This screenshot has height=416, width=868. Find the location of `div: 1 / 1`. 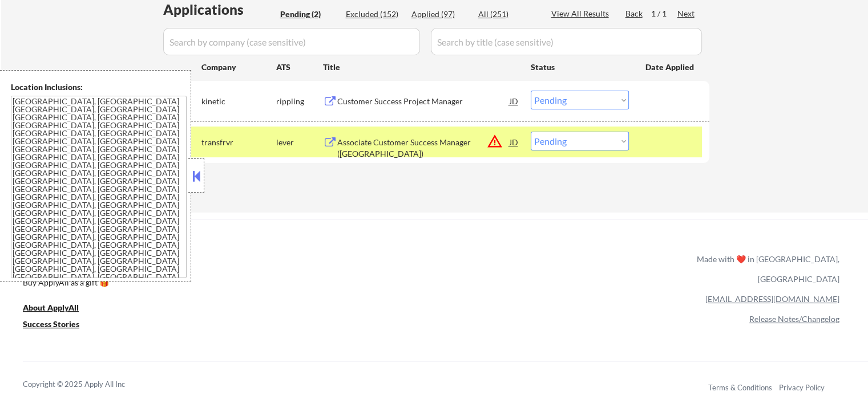

div: 1 / 1 is located at coordinates (664, 14).